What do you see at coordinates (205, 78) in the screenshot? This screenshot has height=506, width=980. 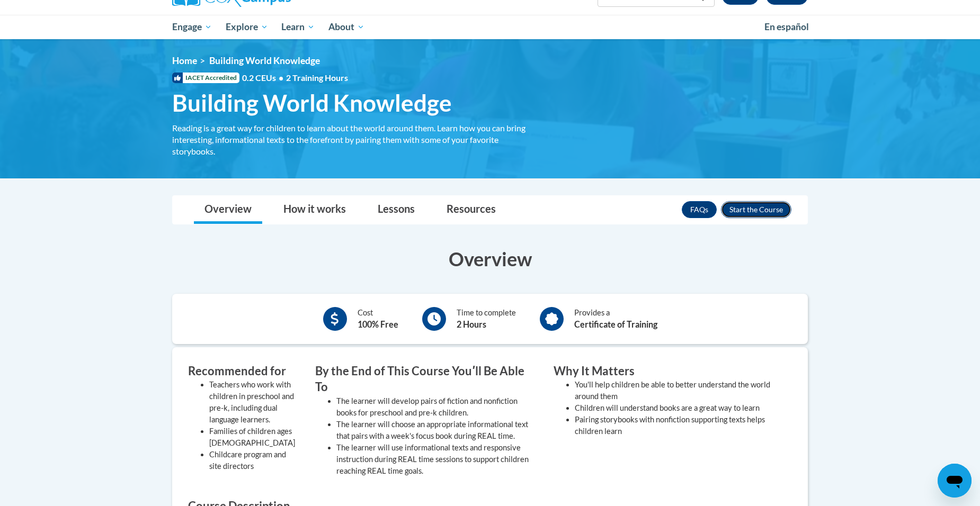 I see `span: IACET Accredited` at bounding box center [205, 78].